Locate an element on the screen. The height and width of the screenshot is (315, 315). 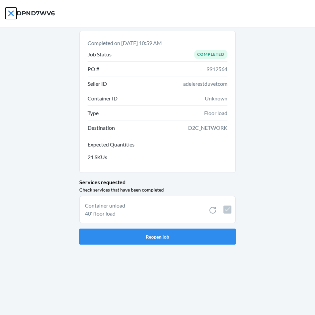
span: Floor load is located at coordinates (216, 113).